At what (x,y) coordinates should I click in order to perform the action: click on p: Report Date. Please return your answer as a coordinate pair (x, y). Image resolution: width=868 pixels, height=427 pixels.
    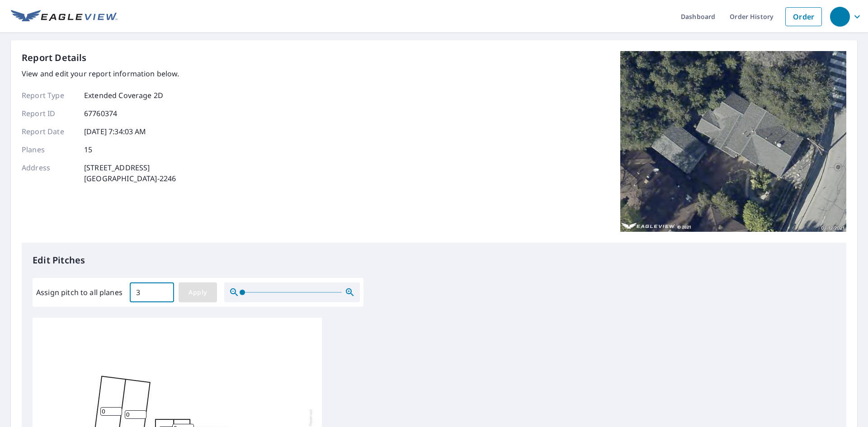
    Looking at the image, I should click on (48, 132).